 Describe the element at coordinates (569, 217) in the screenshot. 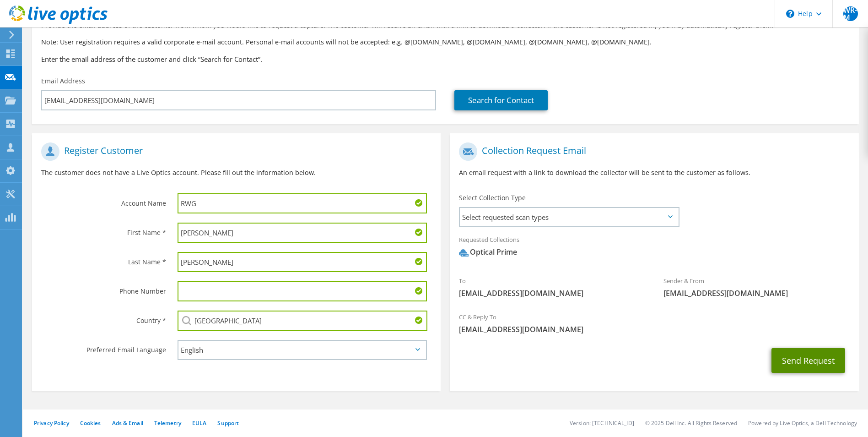

I see `span: Select requested scan types` at that location.